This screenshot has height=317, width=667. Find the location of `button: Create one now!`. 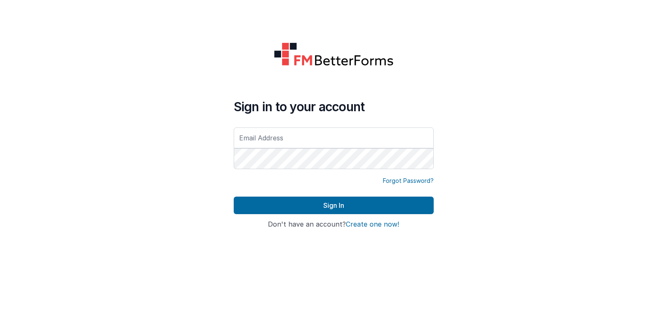

button: Create one now! is located at coordinates (373, 225).